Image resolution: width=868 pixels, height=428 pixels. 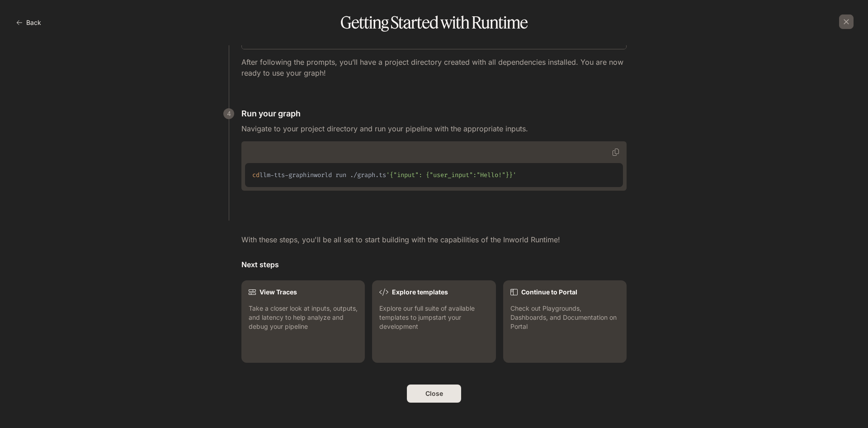 What do you see at coordinates (347, 175) in the screenshot?
I see `span: inworld run ./graph.ts` at bounding box center [347, 175].